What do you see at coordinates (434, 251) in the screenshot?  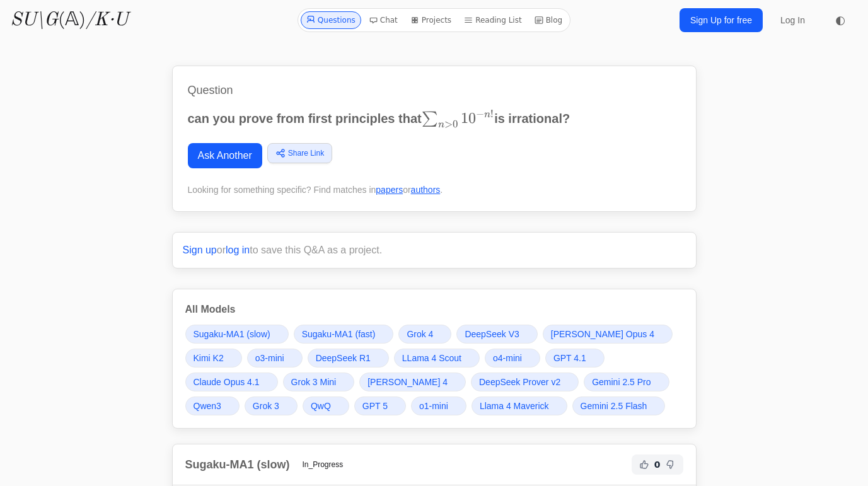 I see `p: or to save this Q&A as a project.` at bounding box center [434, 251].